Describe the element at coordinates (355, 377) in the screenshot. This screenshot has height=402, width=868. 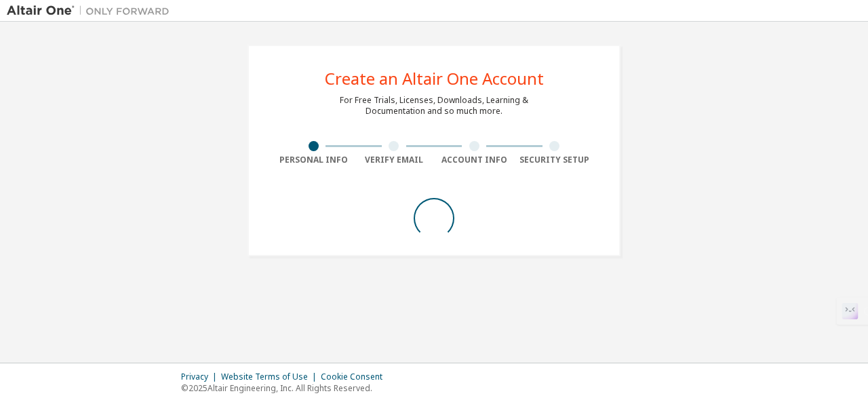
I see `div: Cookie Consent` at that location.